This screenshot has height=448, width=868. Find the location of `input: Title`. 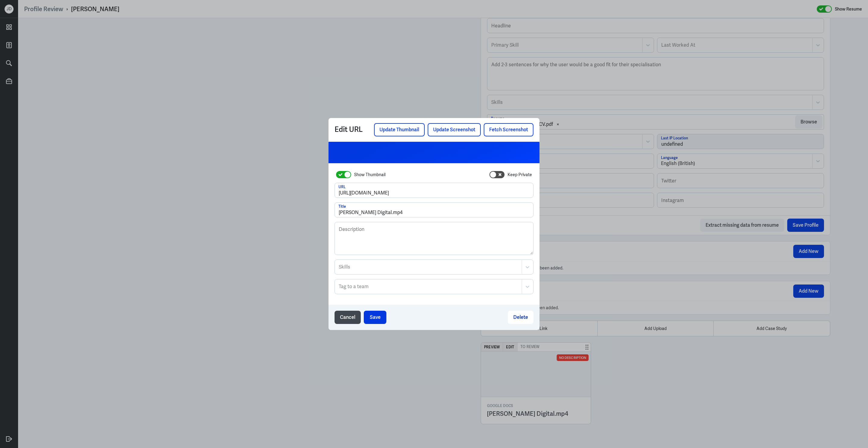

input: Title is located at coordinates (434, 210).